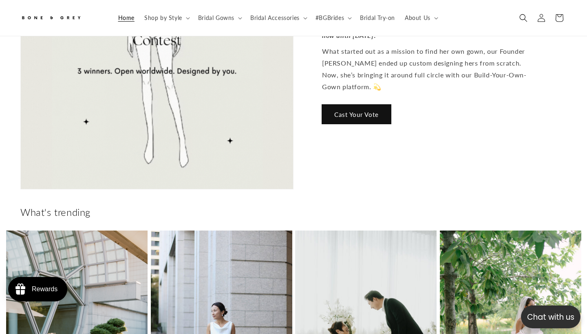 The image size is (587, 334). I want to click on span: Bridal Gowns, so click(216, 18).